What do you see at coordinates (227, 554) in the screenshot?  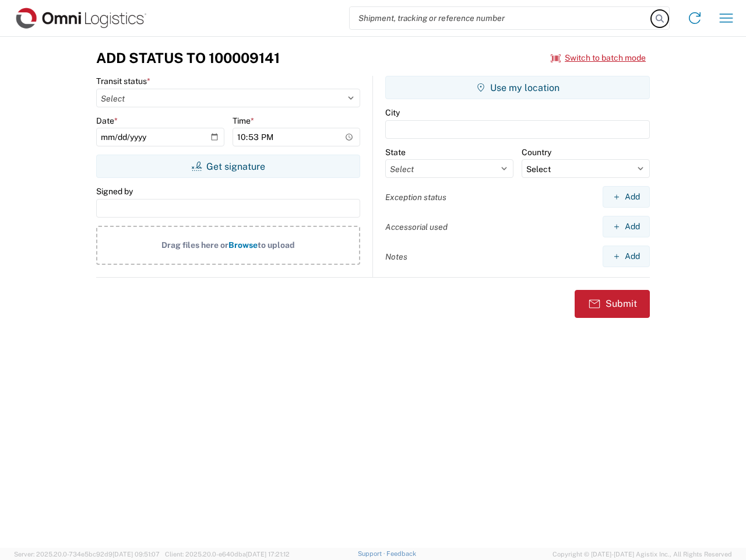 I see `span: Client: 2025.20.0-e640dba` at bounding box center [227, 554].